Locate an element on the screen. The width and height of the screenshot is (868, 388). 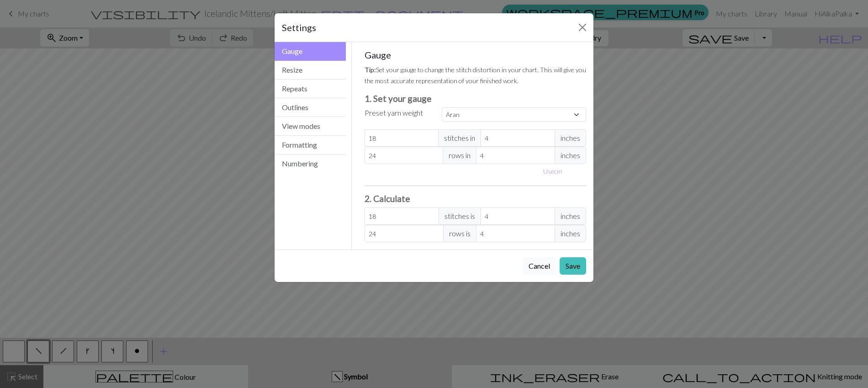
button: Usecm is located at coordinates (552, 171).